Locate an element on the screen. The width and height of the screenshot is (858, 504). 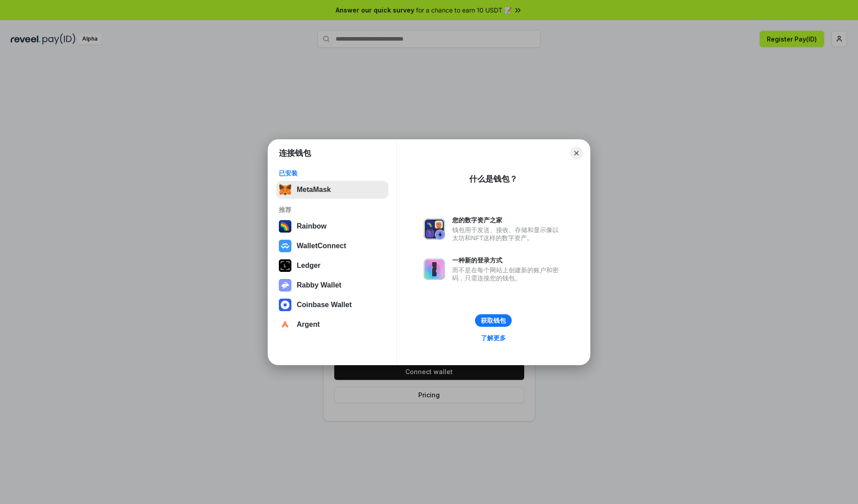
div: Ledger is located at coordinates (309, 266).